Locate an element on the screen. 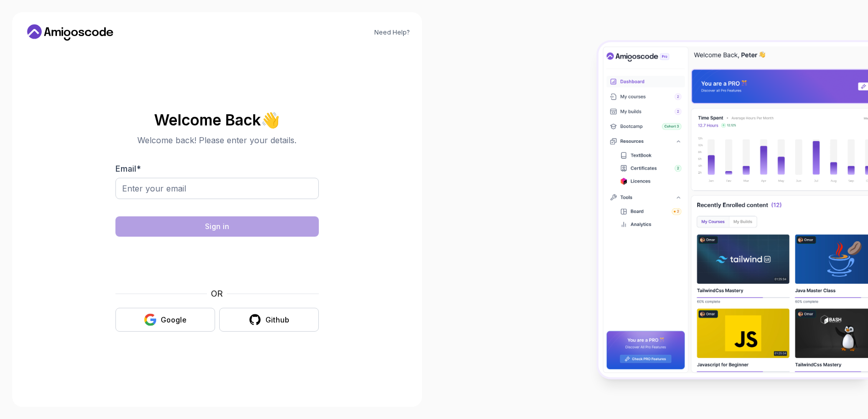  p: Welcome back! Please enter your details. is located at coordinates (217, 140).